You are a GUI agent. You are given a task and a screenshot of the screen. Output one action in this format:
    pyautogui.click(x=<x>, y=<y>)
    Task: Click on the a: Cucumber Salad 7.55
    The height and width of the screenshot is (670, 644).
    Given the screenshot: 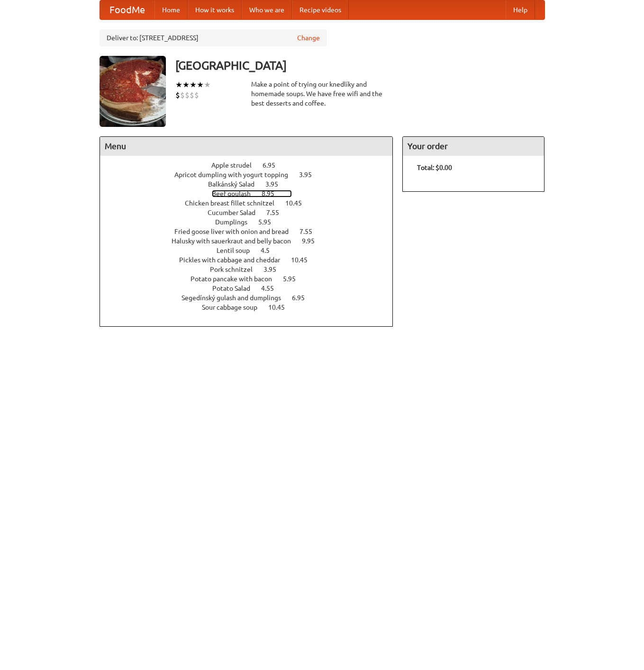 What is the action you would take?
    pyautogui.click(x=252, y=213)
    